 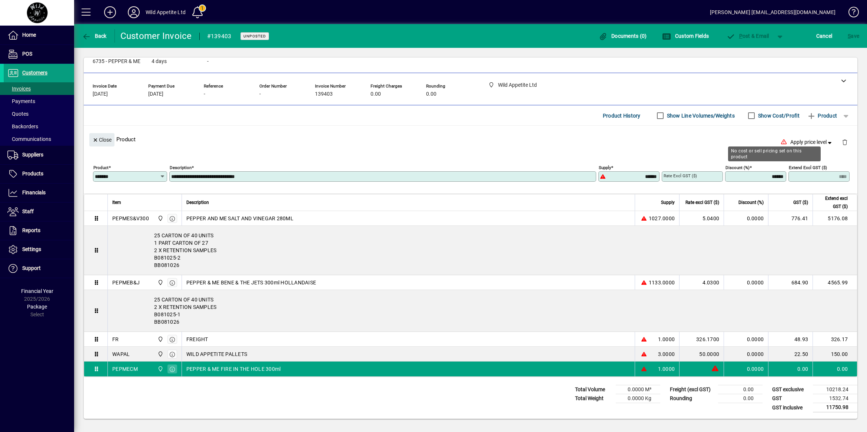 What do you see at coordinates (593, 389) in the screenshot?
I see `td: Total Volume` at bounding box center [593, 389].